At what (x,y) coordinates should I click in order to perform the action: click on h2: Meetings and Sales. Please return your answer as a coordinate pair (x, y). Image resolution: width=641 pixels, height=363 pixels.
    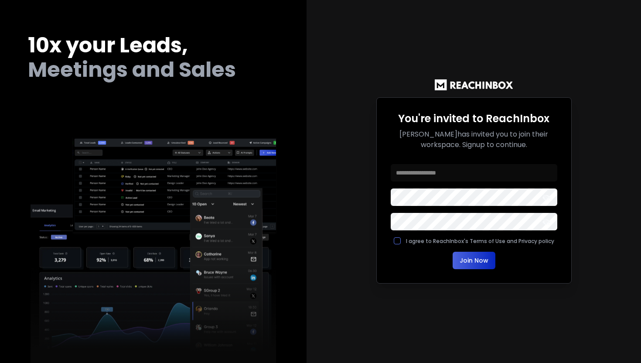
    Looking at the image, I should click on (153, 70).